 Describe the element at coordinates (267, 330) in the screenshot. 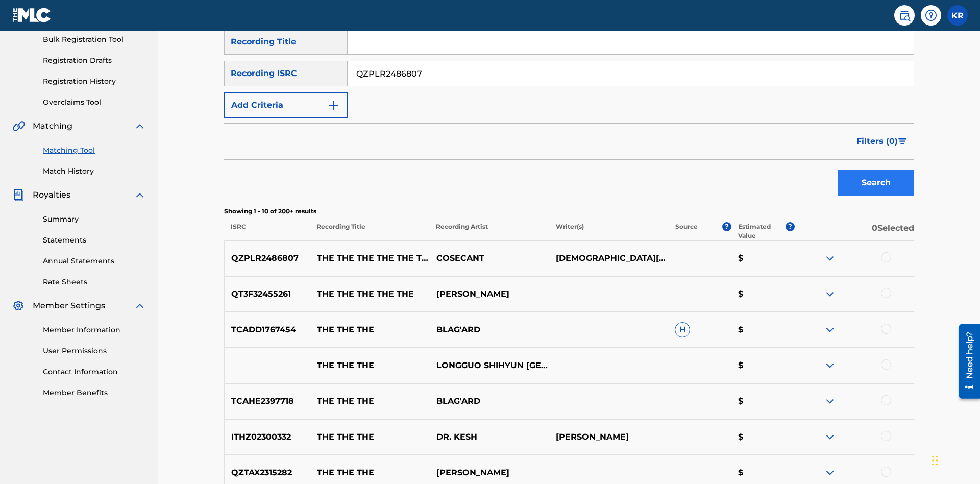

I see `p: TCADD1767454` at that location.